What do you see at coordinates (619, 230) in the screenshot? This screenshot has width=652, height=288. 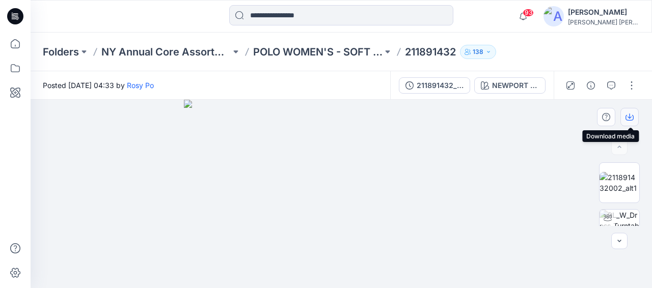 I see `img: RL_W_Dress_Turntable wo Avatar_Maxi` at bounding box center [619, 230].